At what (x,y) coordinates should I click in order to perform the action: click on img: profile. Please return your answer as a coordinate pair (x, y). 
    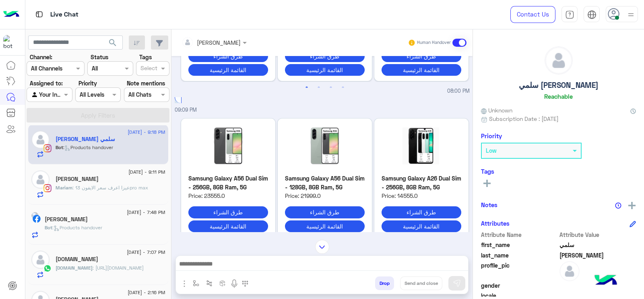
    Looking at the image, I should click on (631, 14).